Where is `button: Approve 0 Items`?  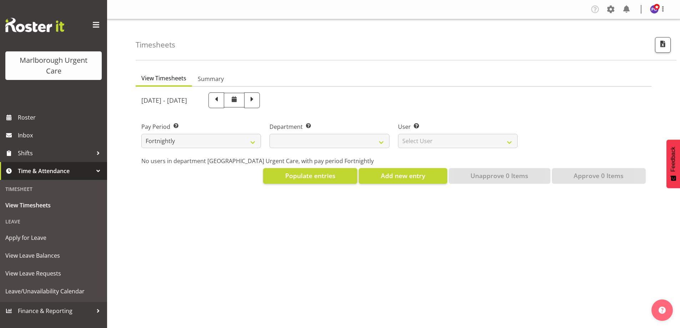 button: Approve 0 Items is located at coordinates (598, 176).